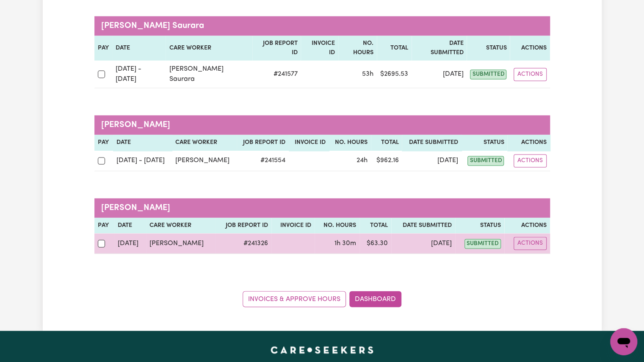  What do you see at coordinates (375, 243) in the screenshot?
I see `td: $ 63.30` at bounding box center [375, 243].